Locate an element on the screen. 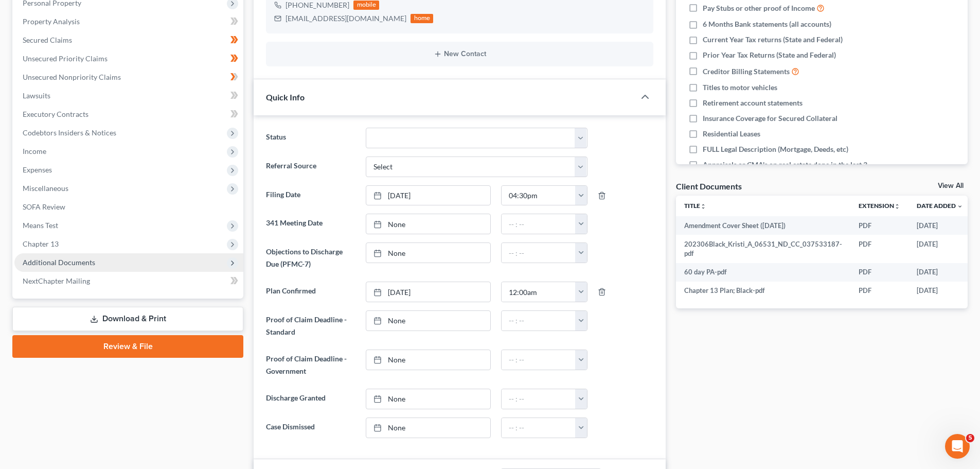 The width and height of the screenshot is (980, 469). span: Chapter 13 is located at coordinates (41, 244).